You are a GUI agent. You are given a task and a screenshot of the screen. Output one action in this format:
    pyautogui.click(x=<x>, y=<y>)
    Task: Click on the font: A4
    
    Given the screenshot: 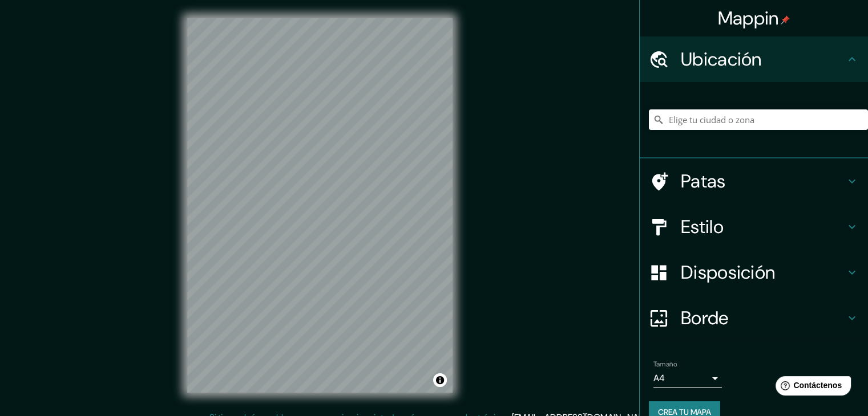 What is the action you would take?
    pyautogui.click(x=659, y=378)
    